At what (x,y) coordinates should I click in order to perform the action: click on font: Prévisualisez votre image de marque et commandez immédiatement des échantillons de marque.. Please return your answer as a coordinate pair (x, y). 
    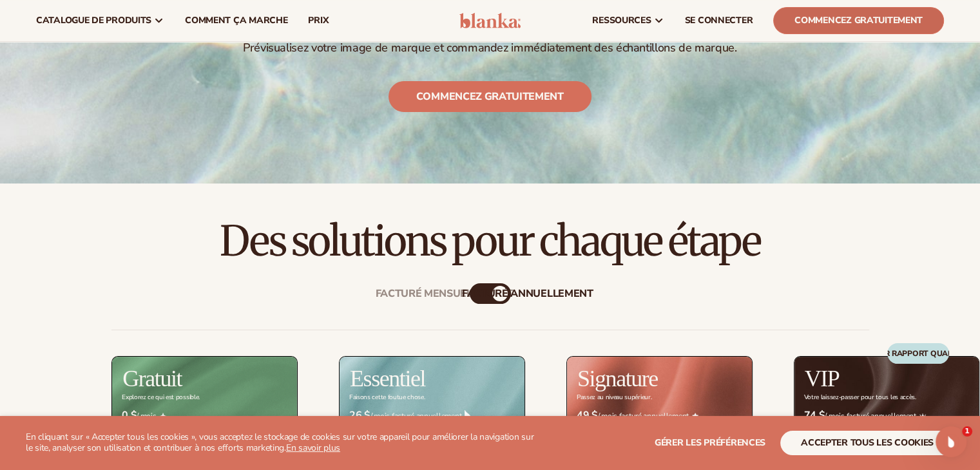
    Looking at the image, I should click on (490, 48).